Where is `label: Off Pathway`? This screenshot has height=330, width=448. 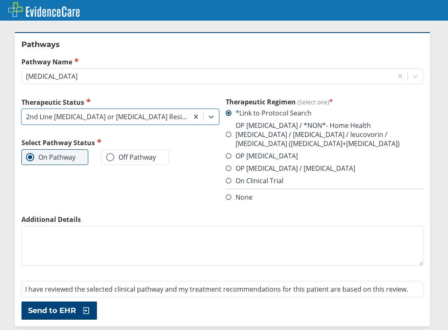 label: Off Pathway is located at coordinates (131, 157).